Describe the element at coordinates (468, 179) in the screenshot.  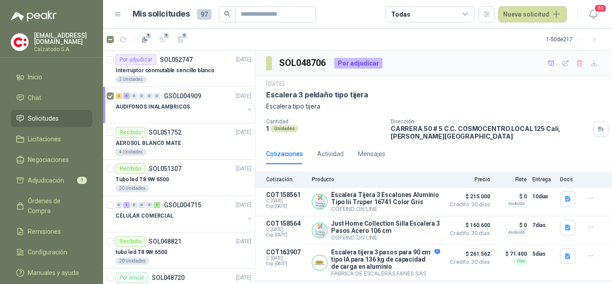
I see `p: Precio` at that location.